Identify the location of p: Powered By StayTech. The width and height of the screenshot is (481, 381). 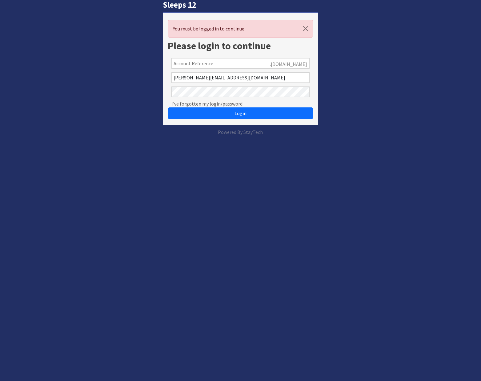
(240, 132).